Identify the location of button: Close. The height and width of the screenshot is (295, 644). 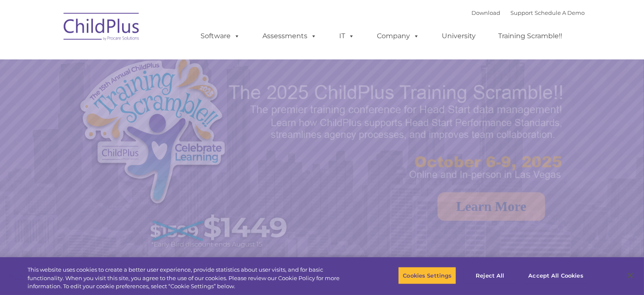
(630, 275).